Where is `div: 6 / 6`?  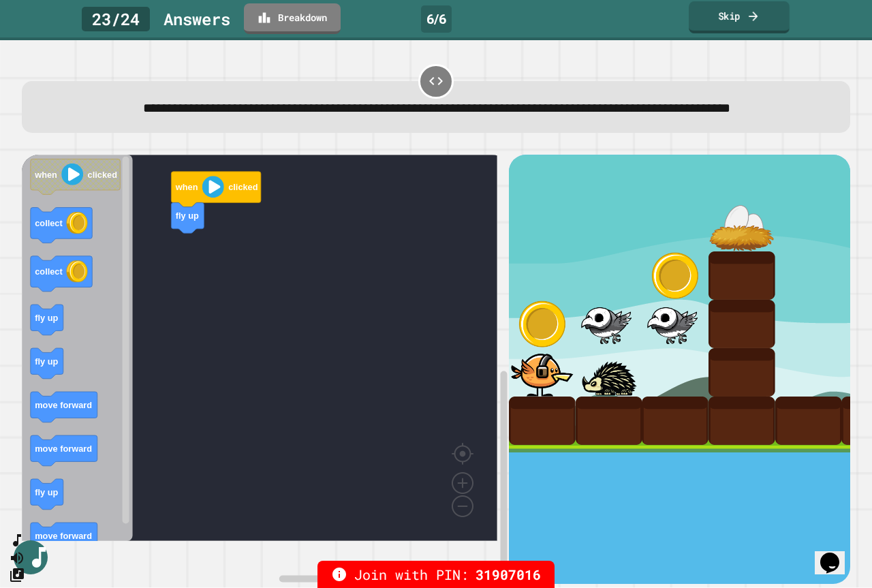 div: 6 / 6 is located at coordinates (436, 19).